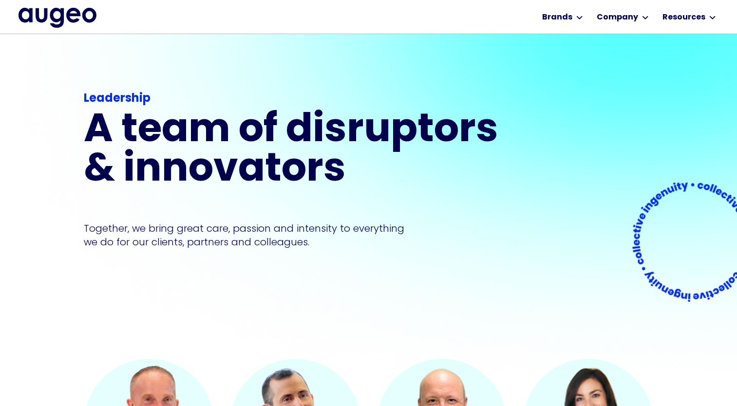 Image resolution: width=737 pixels, height=406 pixels. I want to click on div: Company, so click(617, 18).